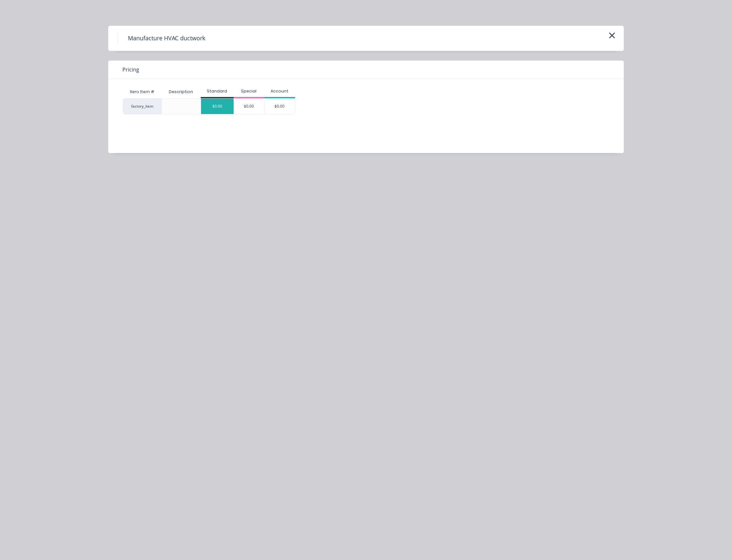  I want to click on div: Account, so click(280, 91).